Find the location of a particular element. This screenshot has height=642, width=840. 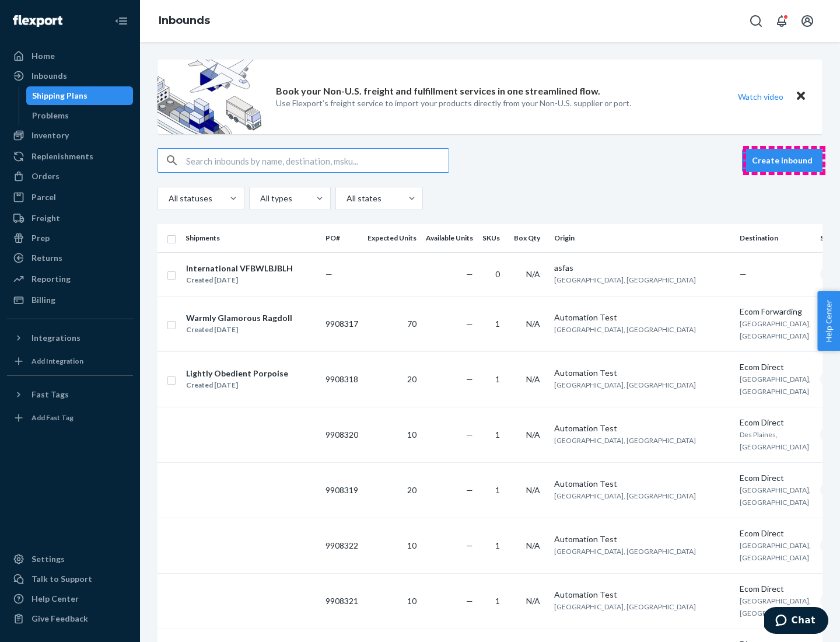

th: Expected Units is located at coordinates (392, 238).